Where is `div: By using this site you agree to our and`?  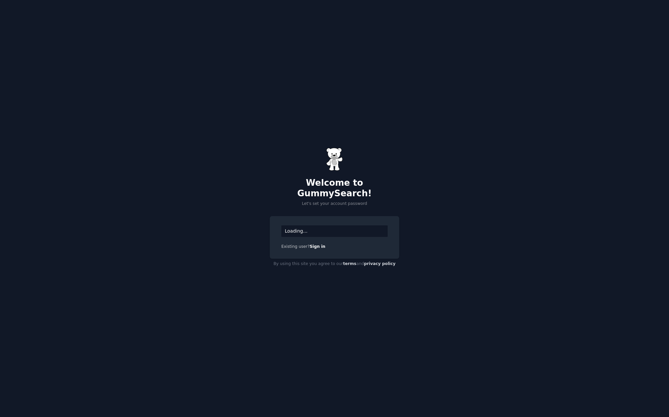 div: By using this site you agree to our and is located at coordinates (334, 264).